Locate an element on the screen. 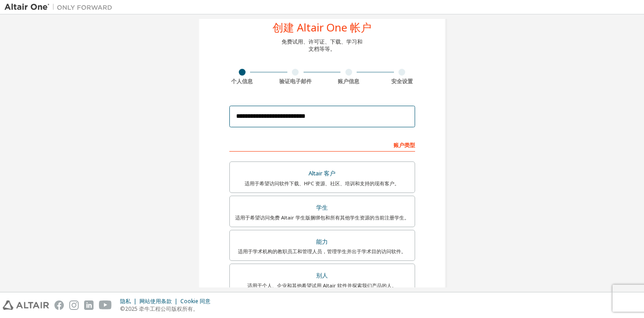 This screenshot has width=644, height=318. img: instagram.svg is located at coordinates (74, 305).